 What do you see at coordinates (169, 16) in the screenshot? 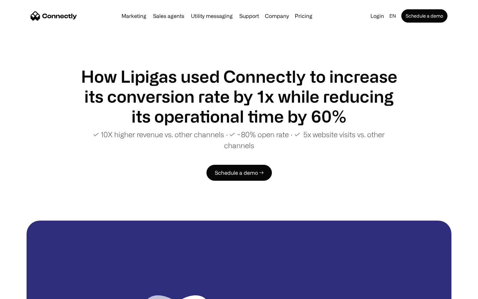
I see `a: Sales agents` at bounding box center [169, 16].